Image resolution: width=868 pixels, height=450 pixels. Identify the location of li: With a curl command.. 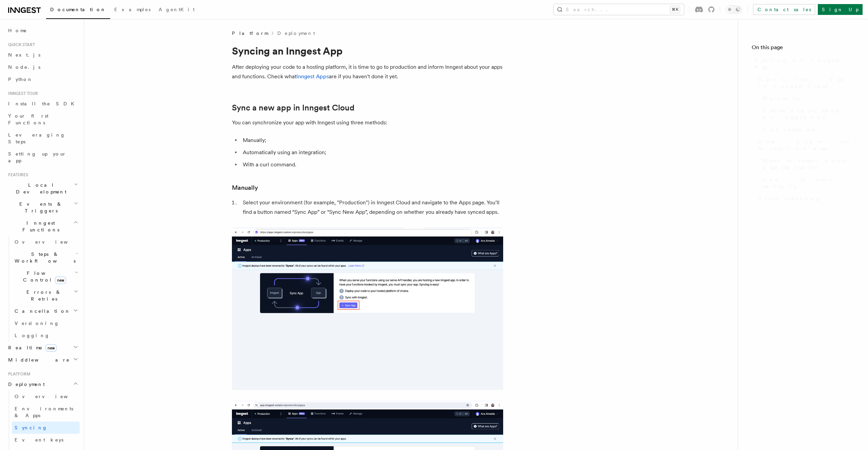
(372, 165).